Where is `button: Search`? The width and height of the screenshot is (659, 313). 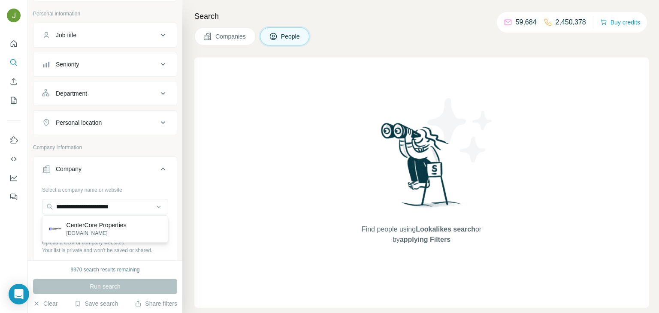
button: Search is located at coordinates (14, 63).